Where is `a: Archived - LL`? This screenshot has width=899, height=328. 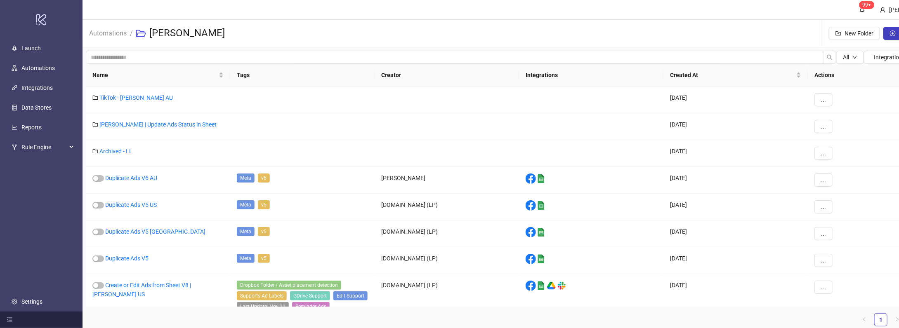
a: Archived - LL is located at coordinates (116, 151).